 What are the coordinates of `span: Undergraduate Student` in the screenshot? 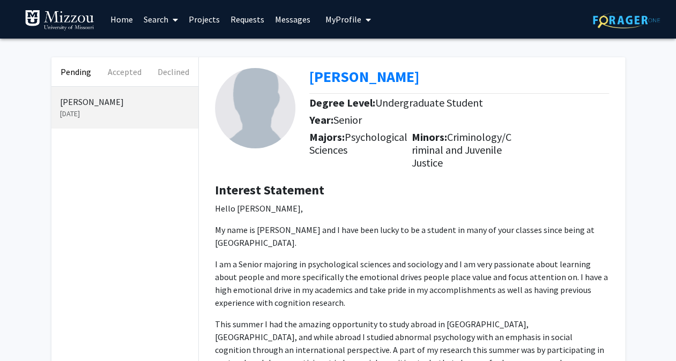 It's located at (429, 102).